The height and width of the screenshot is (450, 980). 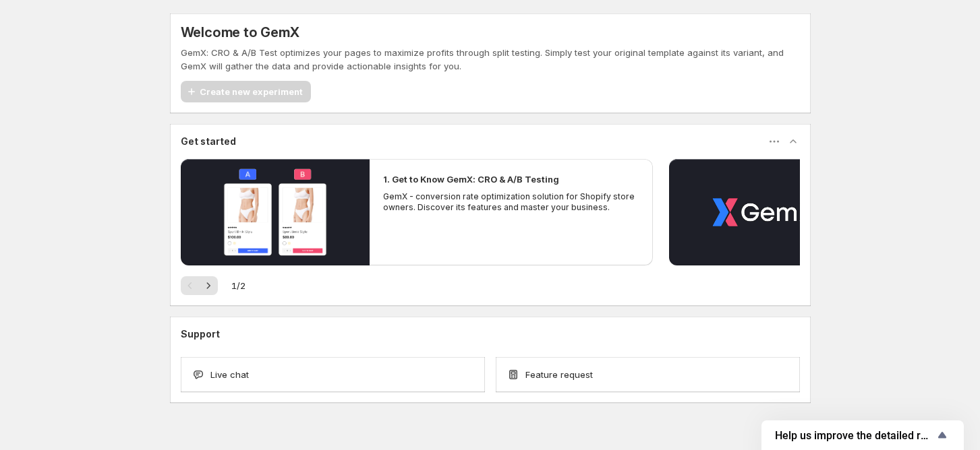 I want to click on span: 1 / 2, so click(x=238, y=285).